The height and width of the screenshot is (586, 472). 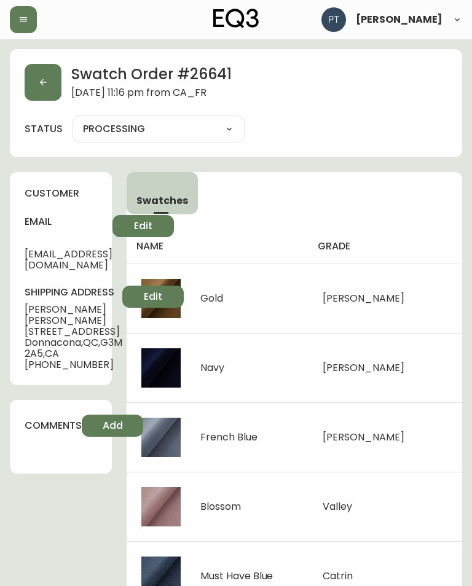 I want to click on button: Add, so click(x=112, y=426).